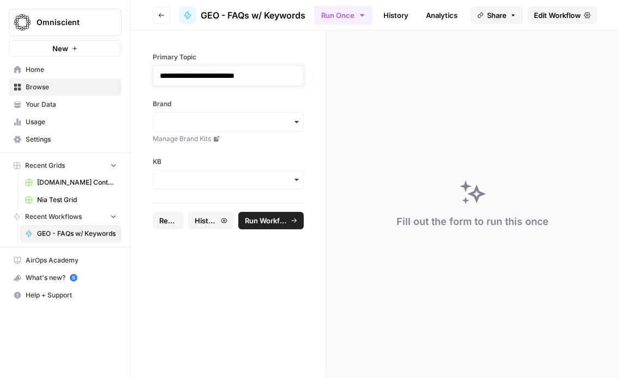 This screenshot has width=619, height=378. What do you see at coordinates (65, 278) in the screenshot?
I see `div: What's new?` at bounding box center [65, 278].